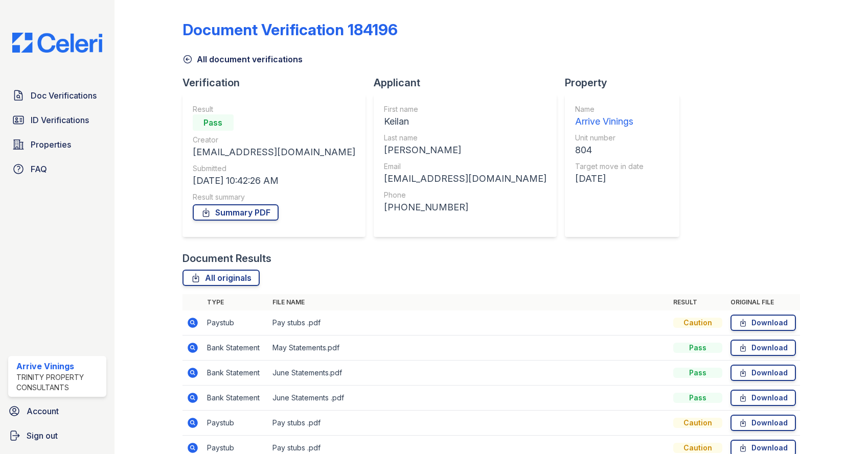  Describe the element at coordinates (236, 302) in the screenshot. I see `th: Type` at that location.